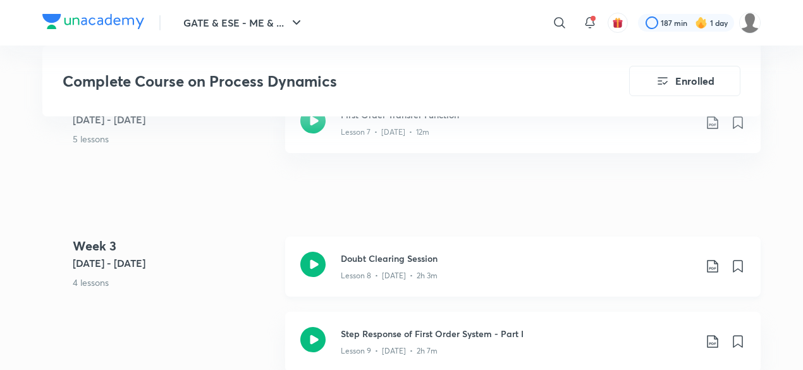 Image resolution: width=803 pixels, height=370 pixels. What do you see at coordinates (174, 282) in the screenshot?
I see `p: 4 lessons` at bounding box center [174, 282].